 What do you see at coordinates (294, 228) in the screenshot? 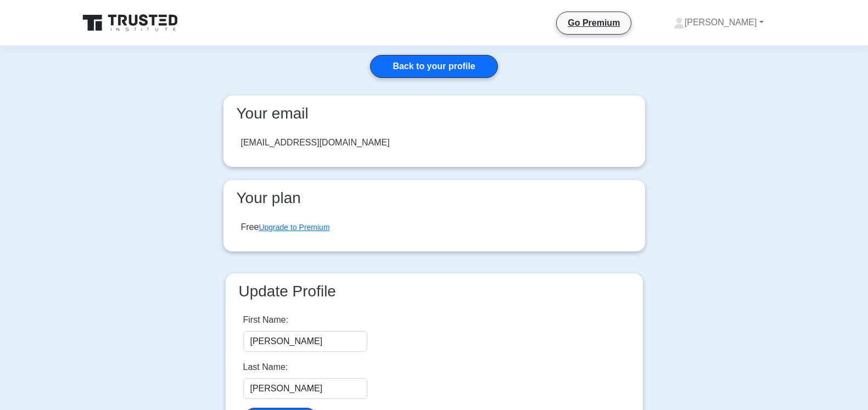
I see `a: Upgrade to Premium` at bounding box center [294, 228].